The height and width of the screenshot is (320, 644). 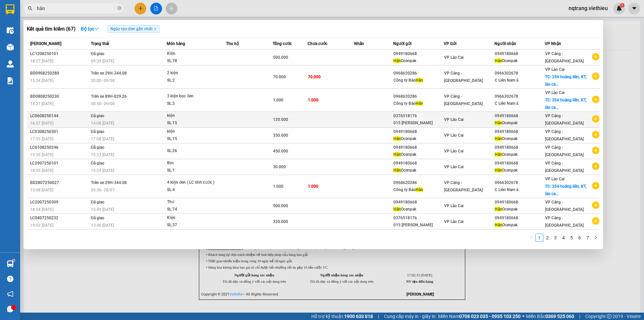 I want to click on div: LC0308250301, so click(x=59, y=132).